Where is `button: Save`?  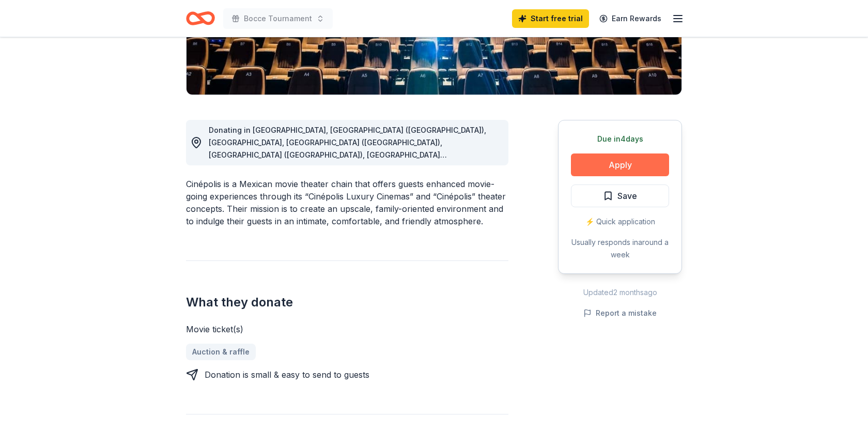 button: Save is located at coordinates (620, 196).